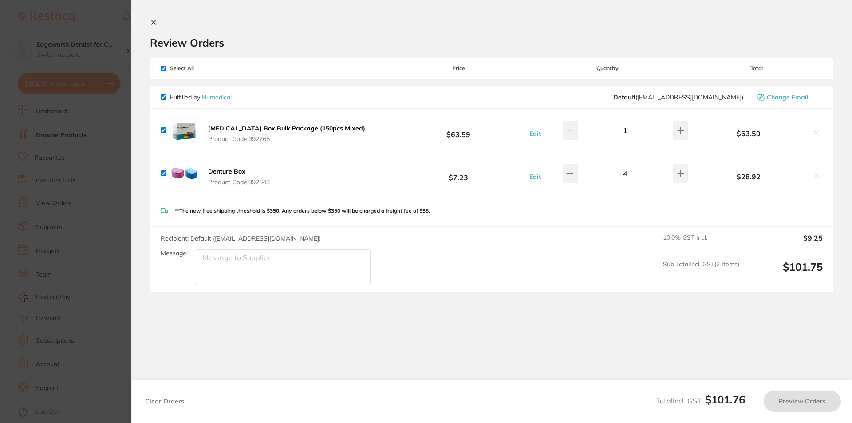 The width and height of the screenshot is (852, 423). What do you see at coordinates (205, 68) in the screenshot?
I see `span: Select All` at bounding box center [205, 68].